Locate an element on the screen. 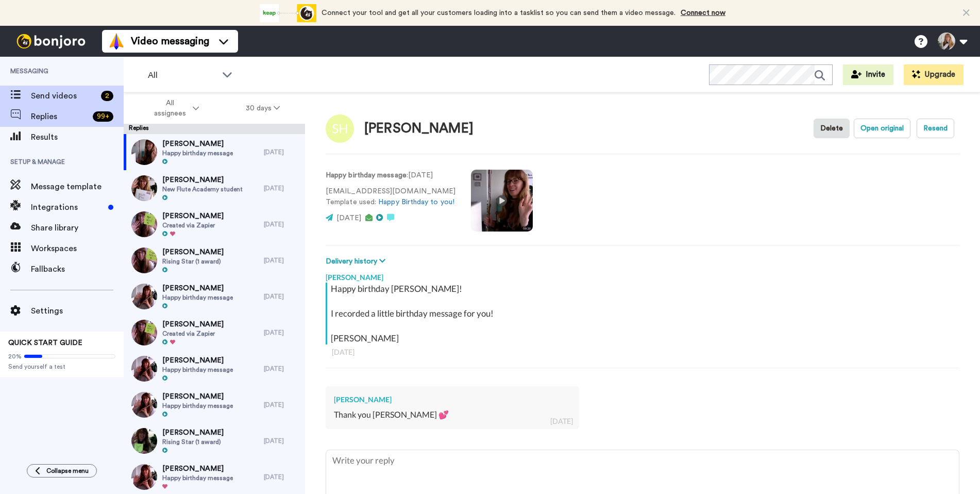 The width and height of the screenshot is (980, 494). button: All assignees is located at coordinates (174, 108).